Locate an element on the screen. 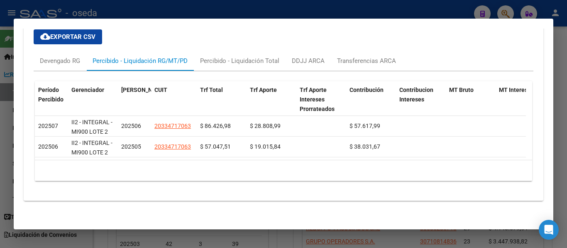 The width and height of the screenshot is (567, 248). span: Trf Aporte is located at coordinates (263, 90).